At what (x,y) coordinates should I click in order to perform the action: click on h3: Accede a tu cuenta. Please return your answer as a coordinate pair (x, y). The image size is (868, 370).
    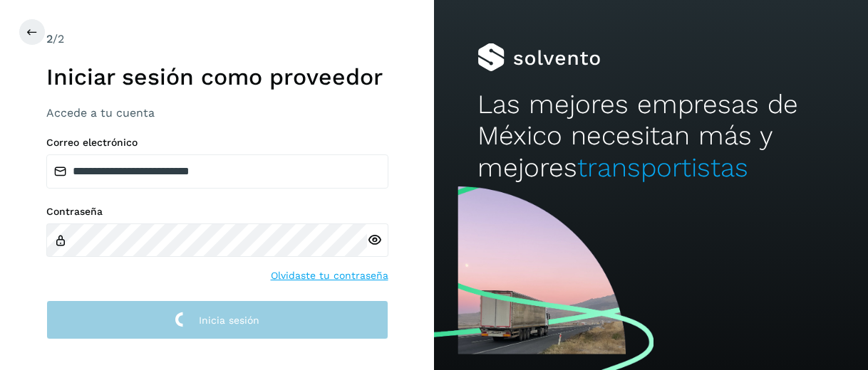
    Looking at the image, I should click on (218, 113).